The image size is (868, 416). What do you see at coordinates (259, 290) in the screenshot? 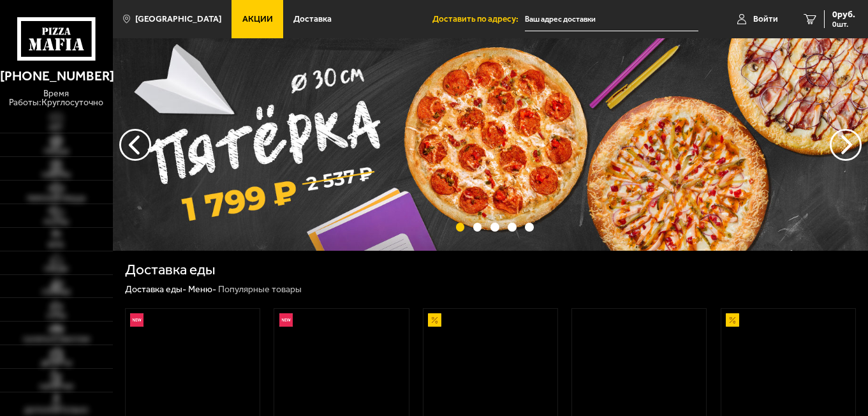
I see `div: Популярные товары` at bounding box center [259, 290].